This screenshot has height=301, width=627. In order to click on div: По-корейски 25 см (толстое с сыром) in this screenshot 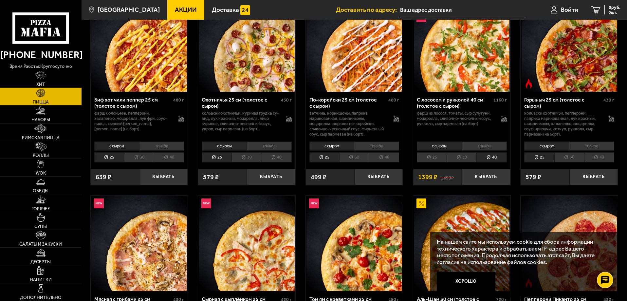, I will do `click(348, 103)`.